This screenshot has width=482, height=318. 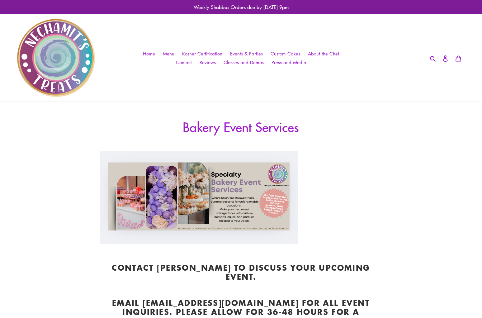 I want to click on a: Home, so click(x=149, y=54).